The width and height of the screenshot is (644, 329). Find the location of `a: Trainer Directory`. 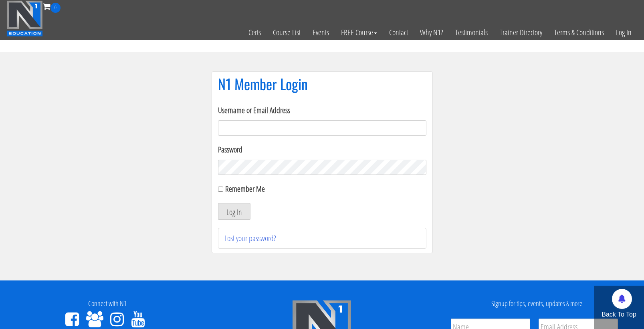

a: Trainer Directory is located at coordinates (521, 33).